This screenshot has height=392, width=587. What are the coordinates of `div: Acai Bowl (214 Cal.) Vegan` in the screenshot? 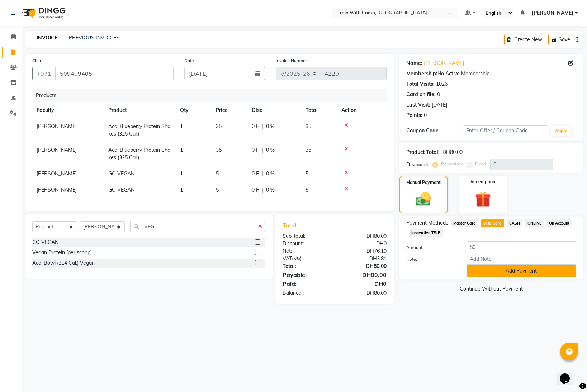 It's located at (64, 263).